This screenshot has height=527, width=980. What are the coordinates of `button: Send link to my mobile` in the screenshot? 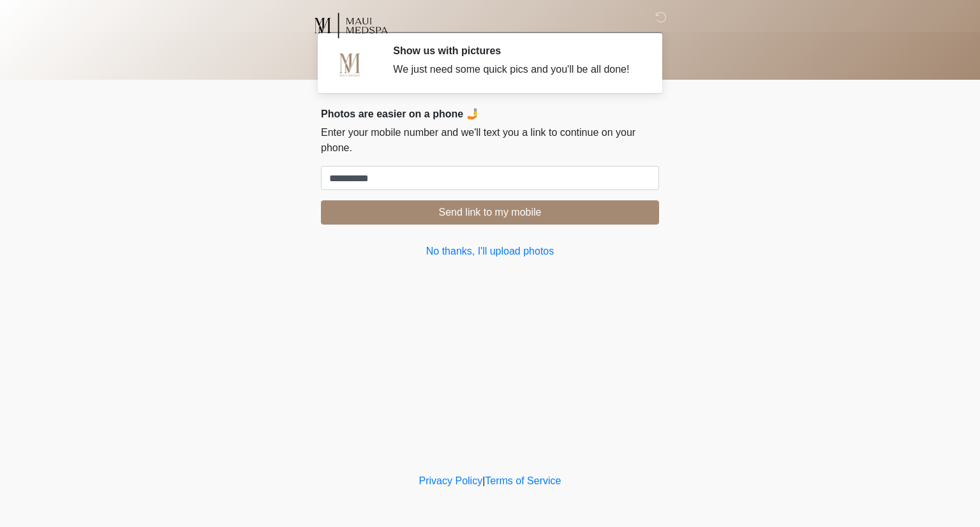 It's located at (490, 213).